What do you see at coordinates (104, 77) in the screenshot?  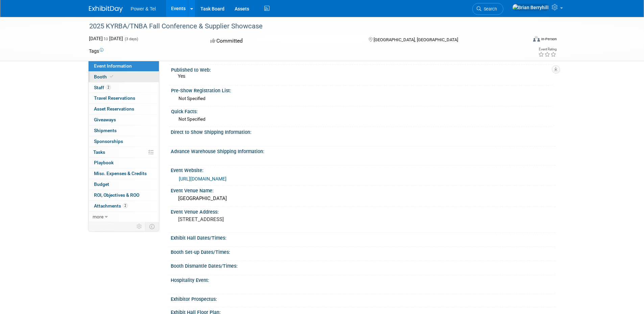 I see `span: Booth` at bounding box center [104, 77].